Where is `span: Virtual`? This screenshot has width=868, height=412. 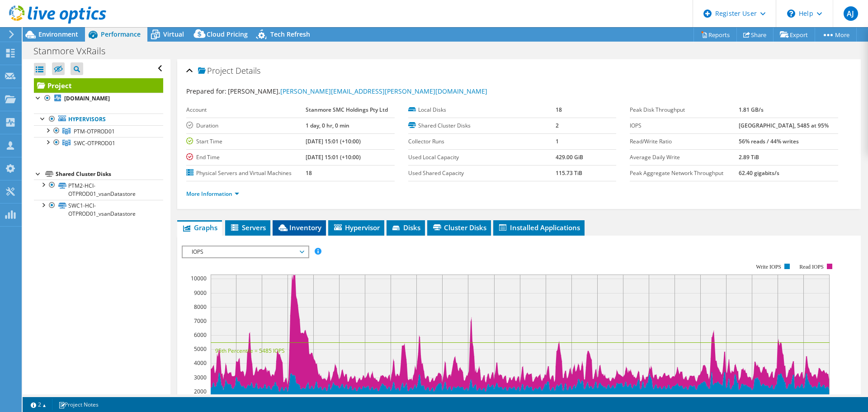 span: Virtual is located at coordinates (174, 34).